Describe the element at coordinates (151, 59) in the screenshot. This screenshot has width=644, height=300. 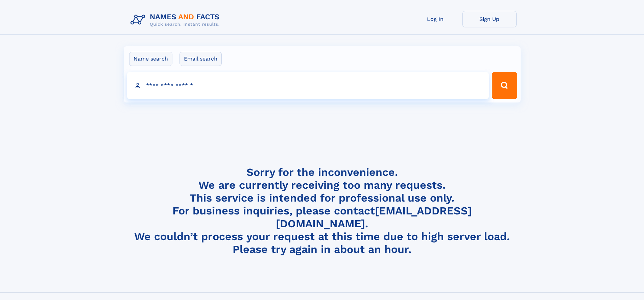
I see `label: Name search` at that location.